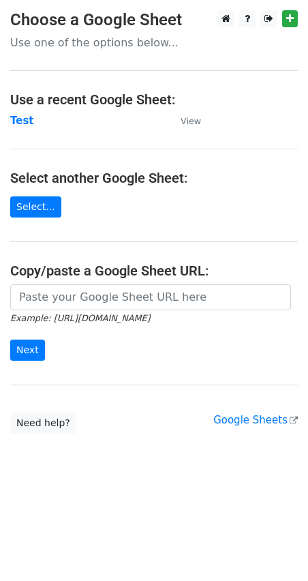 The width and height of the screenshot is (308, 581). What do you see at coordinates (256, 420) in the screenshot?
I see `a: Google Sheets` at bounding box center [256, 420].